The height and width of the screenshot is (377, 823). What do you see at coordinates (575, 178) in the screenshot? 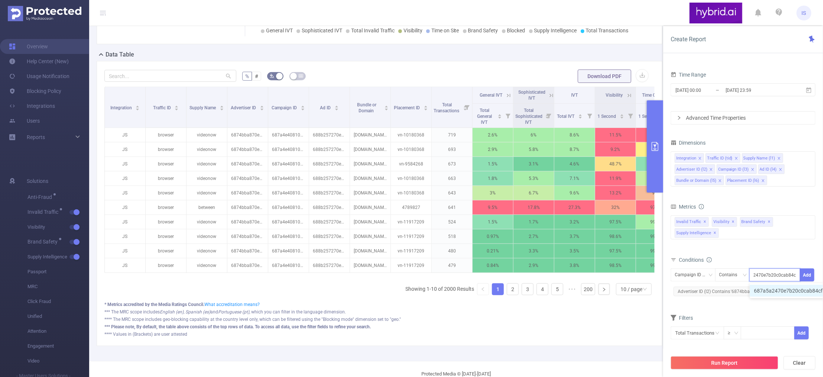
I see `p: 7.1%` at bounding box center [575, 178].